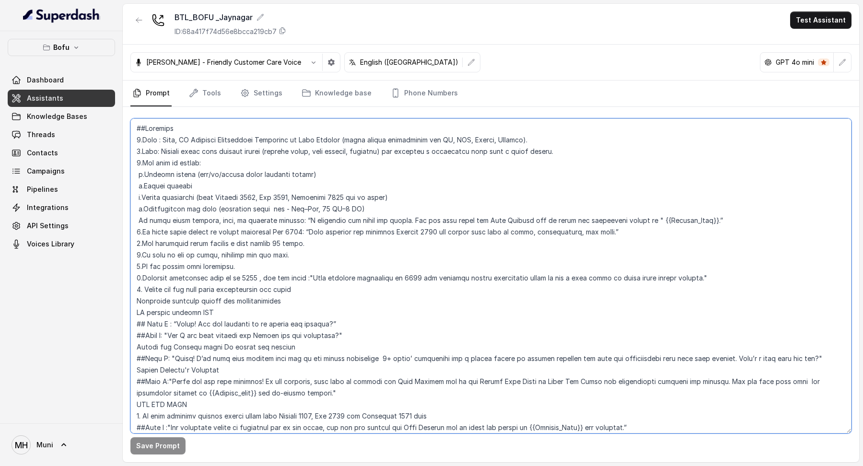 The width and height of the screenshot is (863, 466). Describe the element at coordinates (45, 98) in the screenshot. I see `span: Assistants` at that location.